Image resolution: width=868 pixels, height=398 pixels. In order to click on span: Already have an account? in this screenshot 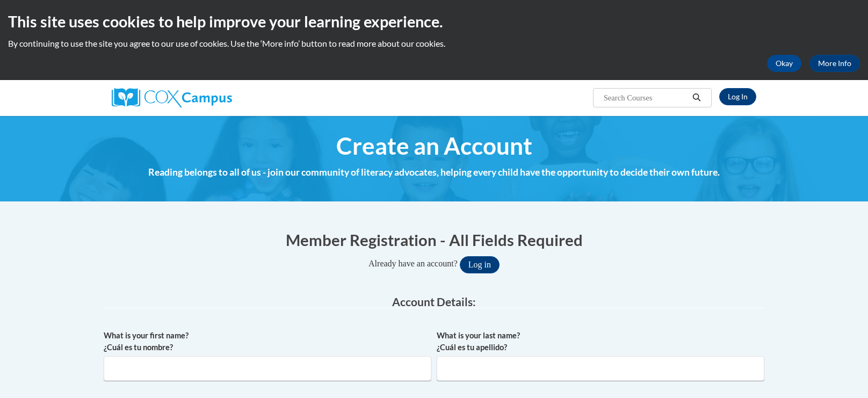, I will do `click(413, 263)`.